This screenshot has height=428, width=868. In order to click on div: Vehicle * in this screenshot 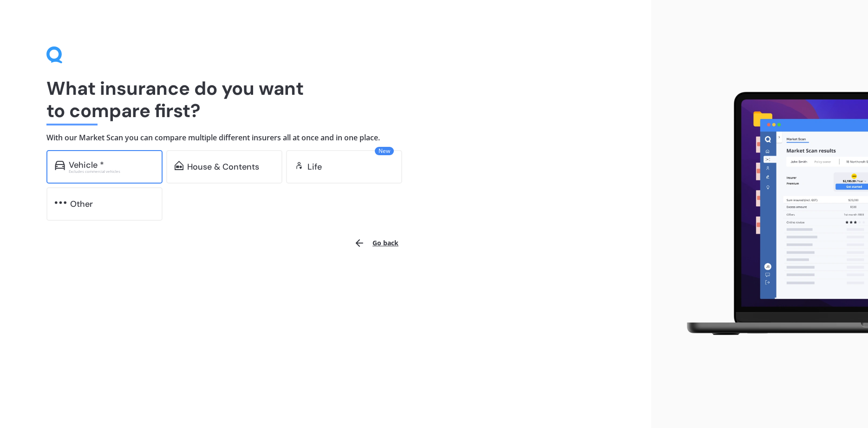, I will do `click(86, 165)`.